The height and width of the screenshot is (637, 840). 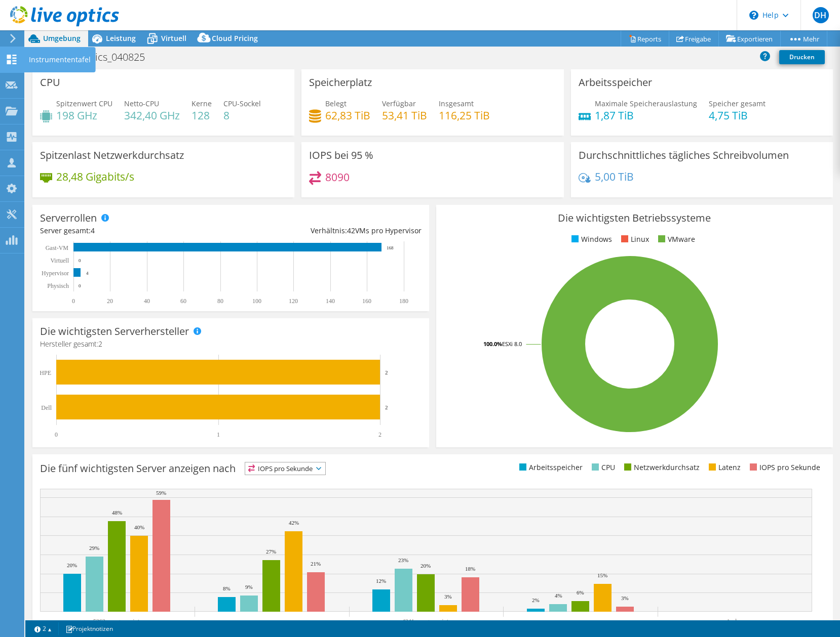 I want to click on a: Exportieren, so click(x=749, y=39).